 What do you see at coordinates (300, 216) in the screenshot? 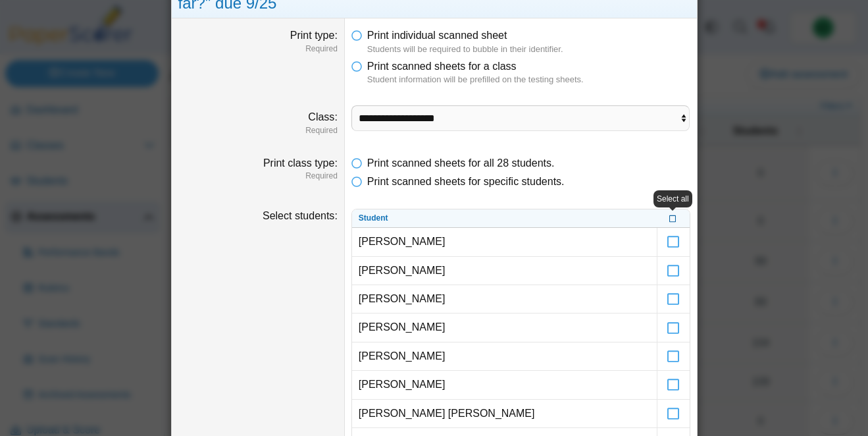
I see `label: Select students` at bounding box center [300, 216].